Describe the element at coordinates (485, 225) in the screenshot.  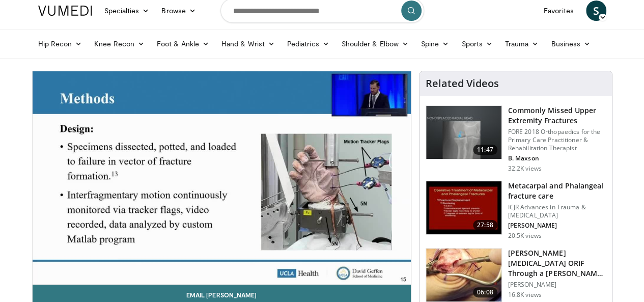
I see `span: 27:58` at that location.